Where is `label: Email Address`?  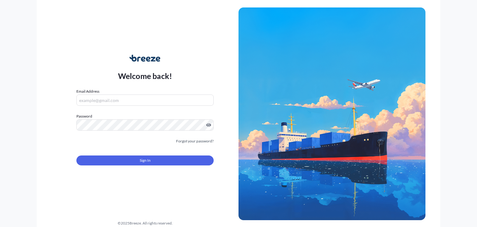
label: Email Address is located at coordinates (88, 91).